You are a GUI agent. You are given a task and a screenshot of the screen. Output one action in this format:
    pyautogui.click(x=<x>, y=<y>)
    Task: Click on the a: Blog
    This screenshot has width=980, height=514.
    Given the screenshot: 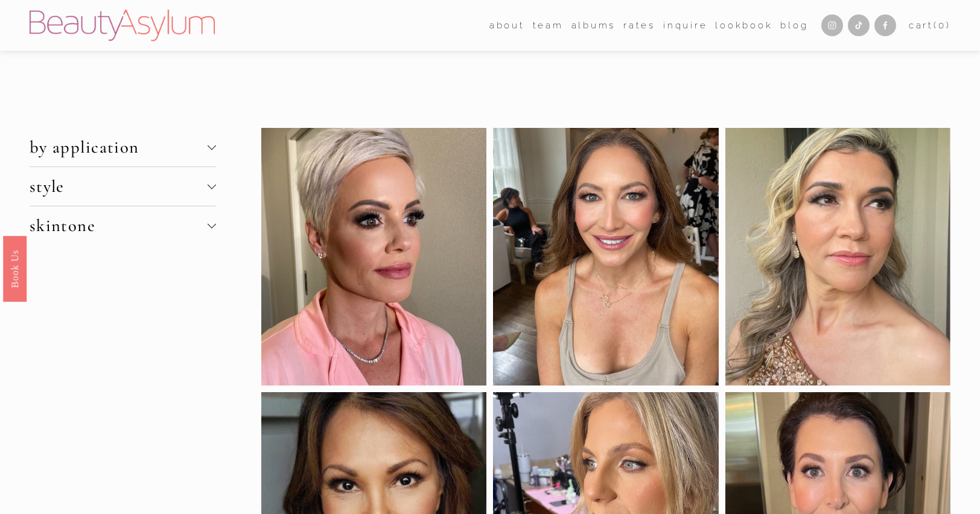 What is the action you would take?
    pyautogui.click(x=794, y=25)
    